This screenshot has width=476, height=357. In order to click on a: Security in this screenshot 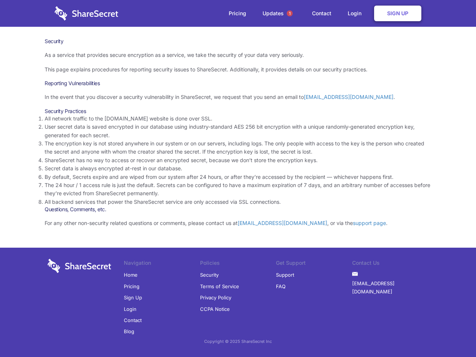, I will do `click(209, 275)`.